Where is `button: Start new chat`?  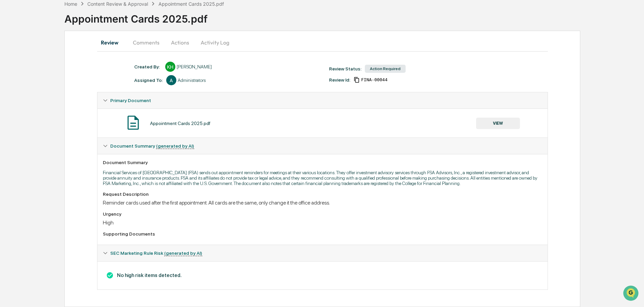 button: Start new chat is located at coordinates (119, 57).